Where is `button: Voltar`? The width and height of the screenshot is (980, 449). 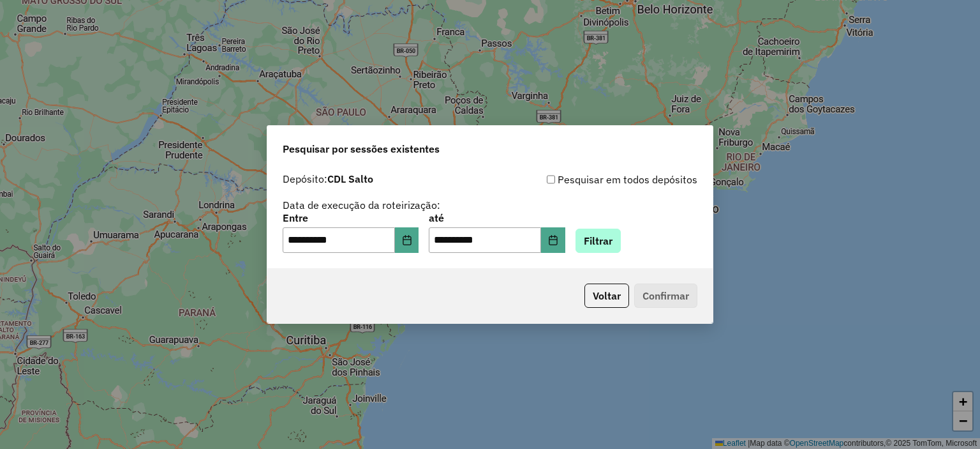 button: Voltar is located at coordinates (607, 296).